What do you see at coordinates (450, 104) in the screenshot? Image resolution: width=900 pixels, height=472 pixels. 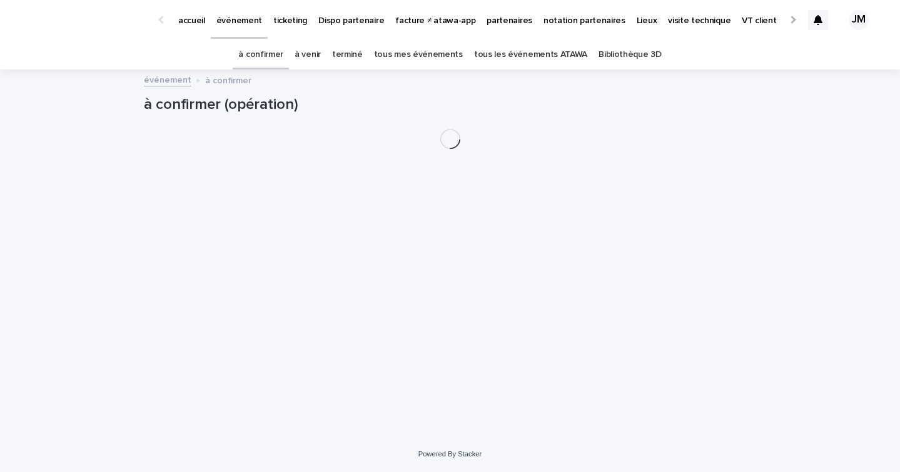 I see `h1: à confirmer (opération)` at bounding box center [450, 104].